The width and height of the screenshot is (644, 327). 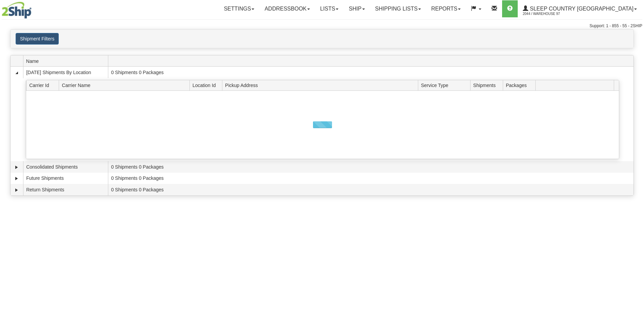 What do you see at coordinates (446, 85) in the screenshot?
I see `span: Service Type` at bounding box center [446, 85].